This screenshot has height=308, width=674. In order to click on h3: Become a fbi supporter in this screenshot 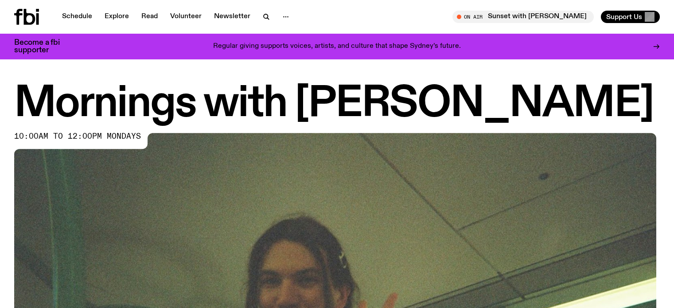, I will do `click(43, 47)`.